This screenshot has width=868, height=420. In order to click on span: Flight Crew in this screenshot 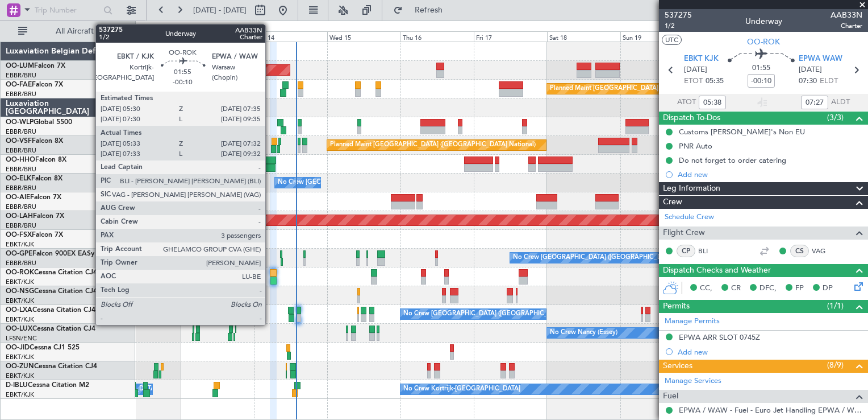, I will do `click(684, 232)`.